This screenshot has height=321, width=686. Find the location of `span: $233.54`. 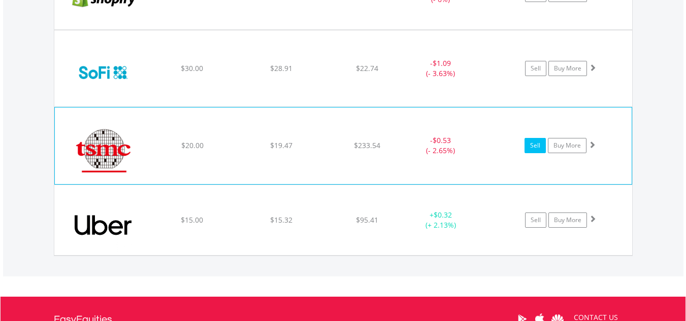

span: $233.54 is located at coordinates (367, 145).